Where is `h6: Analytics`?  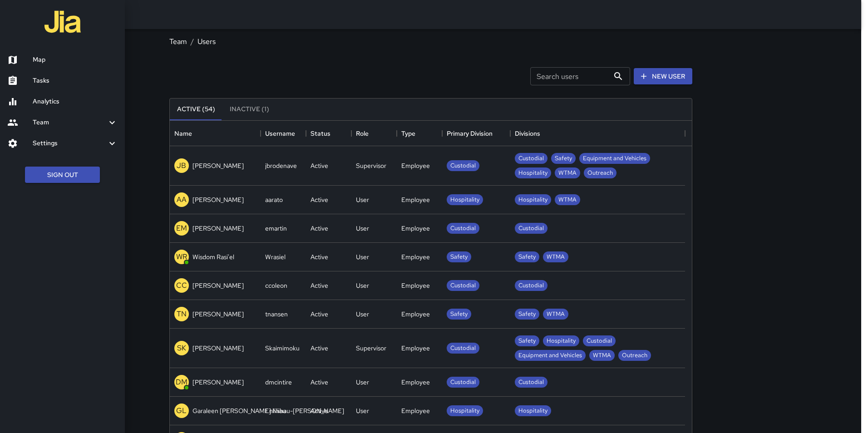 h6: Analytics is located at coordinates (75, 102).